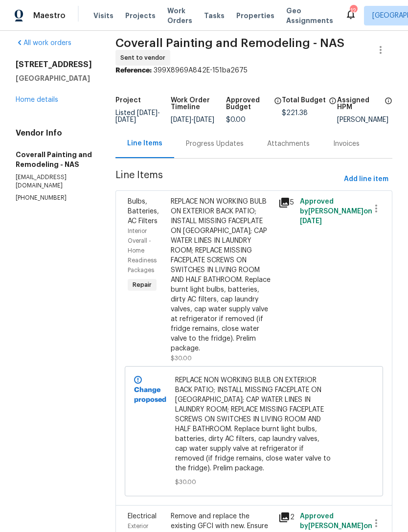 The height and width of the screenshot is (532, 408). What do you see at coordinates (142, 516) in the screenshot?
I see `span: Electrical` at bounding box center [142, 516].